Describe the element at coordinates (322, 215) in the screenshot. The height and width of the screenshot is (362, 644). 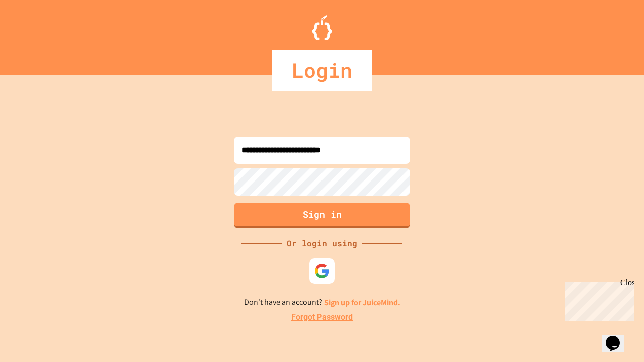
I see `button: Sign in` at that location.